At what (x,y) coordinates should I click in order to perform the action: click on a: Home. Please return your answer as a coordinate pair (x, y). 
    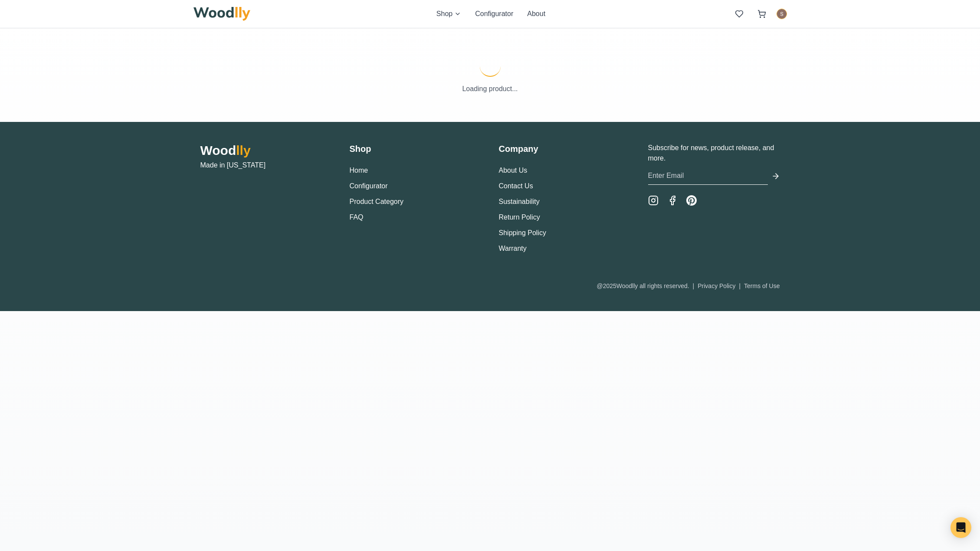
    Looking at the image, I should click on (359, 170).